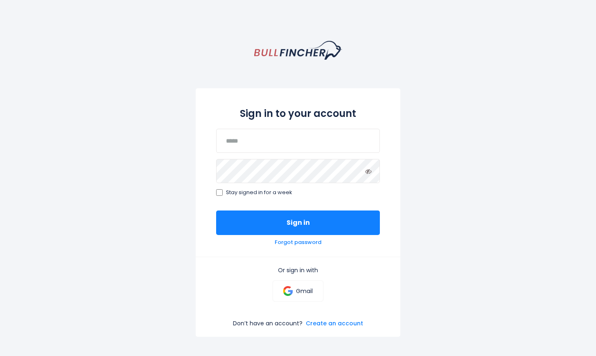  What do you see at coordinates (298, 223) in the screenshot?
I see `button: Sign in` at bounding box center [298, 223].